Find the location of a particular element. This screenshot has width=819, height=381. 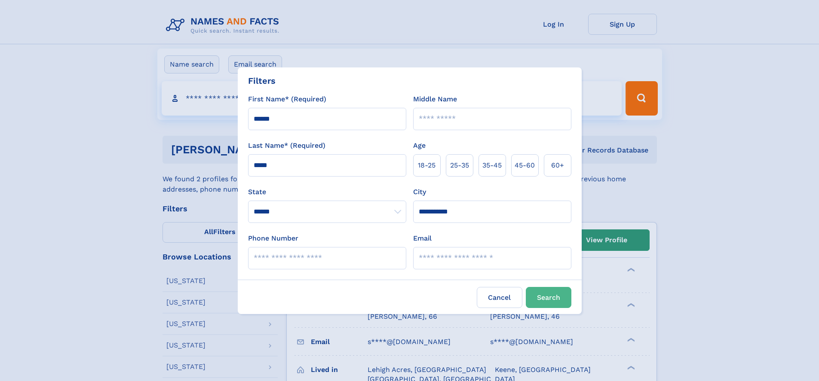

label: First Name* (Required) is located at coordinates (287, 99).